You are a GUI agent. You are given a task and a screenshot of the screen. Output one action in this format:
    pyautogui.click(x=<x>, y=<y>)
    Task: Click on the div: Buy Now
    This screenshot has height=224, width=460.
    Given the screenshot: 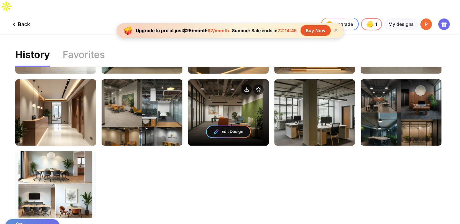 What is the action you would take?
    pyautogui.click(x=315, y=30)
    